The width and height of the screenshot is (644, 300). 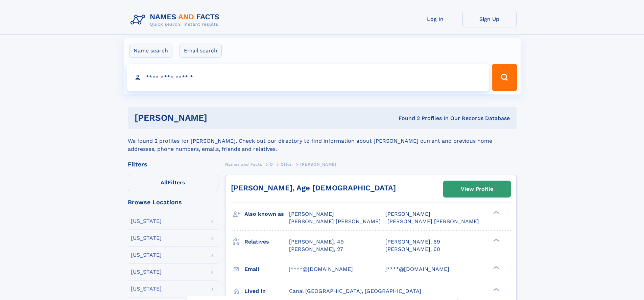 What do you see at coordinates (267, 242) in the screenshot?
I see `h3: Relatives` at bounding box center [267, 242].